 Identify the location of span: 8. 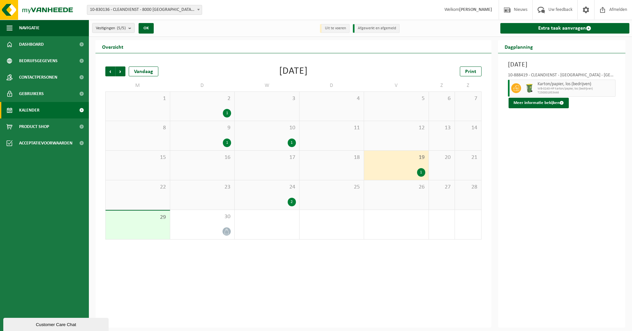
(138, 128).